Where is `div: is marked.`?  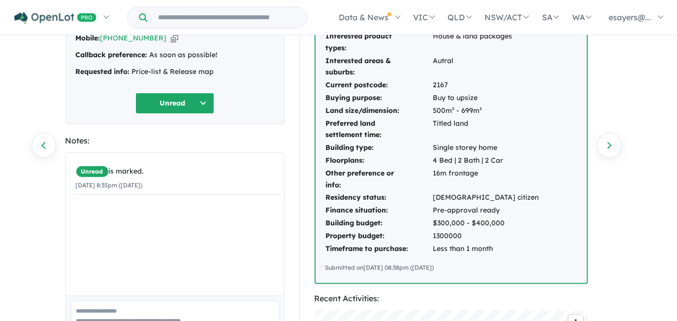
div: is marked. is located at coordinates (178, 171).